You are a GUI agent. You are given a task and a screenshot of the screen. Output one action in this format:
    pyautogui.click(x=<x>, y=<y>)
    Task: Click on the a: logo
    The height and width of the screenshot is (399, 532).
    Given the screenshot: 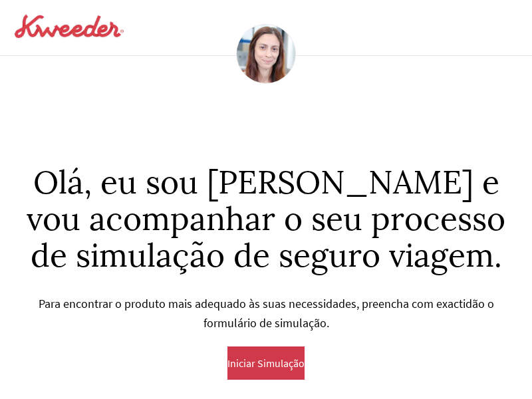 What is the action you would take?
    pyautogui.click(x=69, y=27)
    